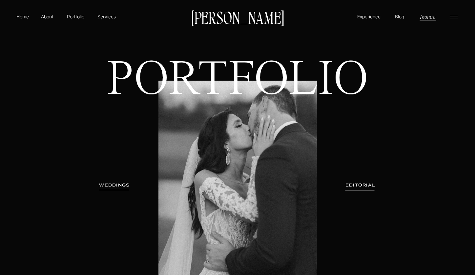 The image size is (475, 275). I want to click on a: Experience, so click(369, 16).